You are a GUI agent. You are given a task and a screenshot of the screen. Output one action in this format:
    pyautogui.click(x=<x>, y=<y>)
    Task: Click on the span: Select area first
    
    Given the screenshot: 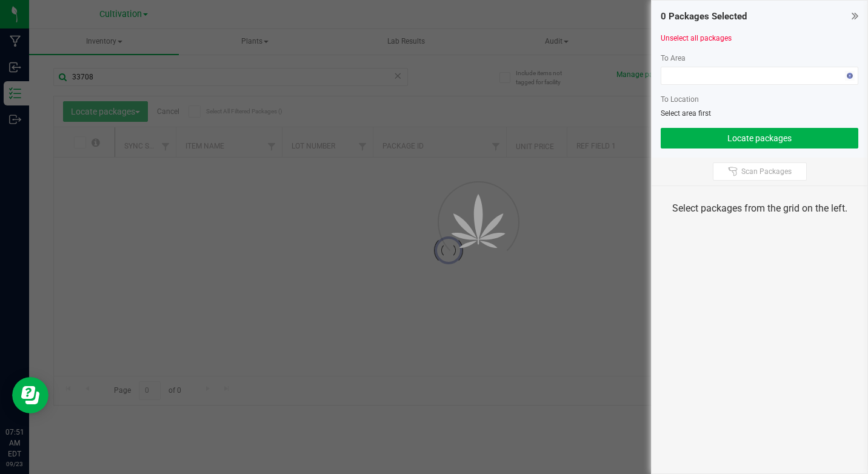 What is the action you would take?
    pyautogui.click(x=686, y=114)
    